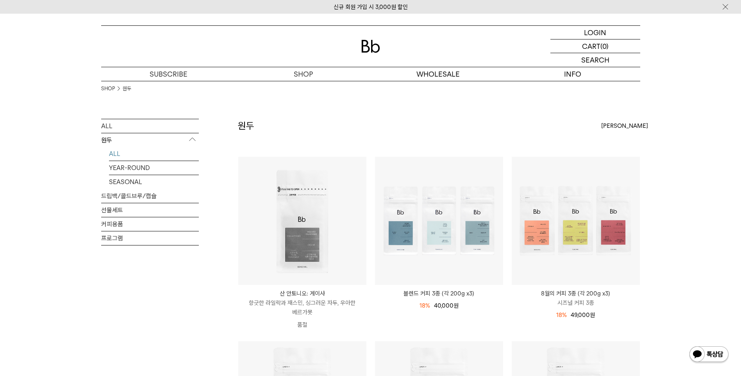 Image resolution: width=741 pixels, height=376 pixels. What do you see at coordinates (439, 221) in the screenshot?
I see `img: 블렌드 커피 3종 (각 200g x3)` at bounding box center [439, 221].